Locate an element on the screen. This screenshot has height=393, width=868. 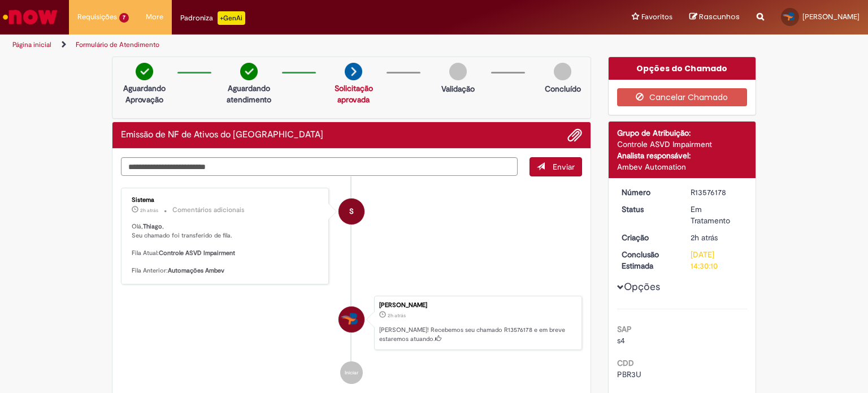
button: Adicionar anexos is located at coordinates (575, 135).